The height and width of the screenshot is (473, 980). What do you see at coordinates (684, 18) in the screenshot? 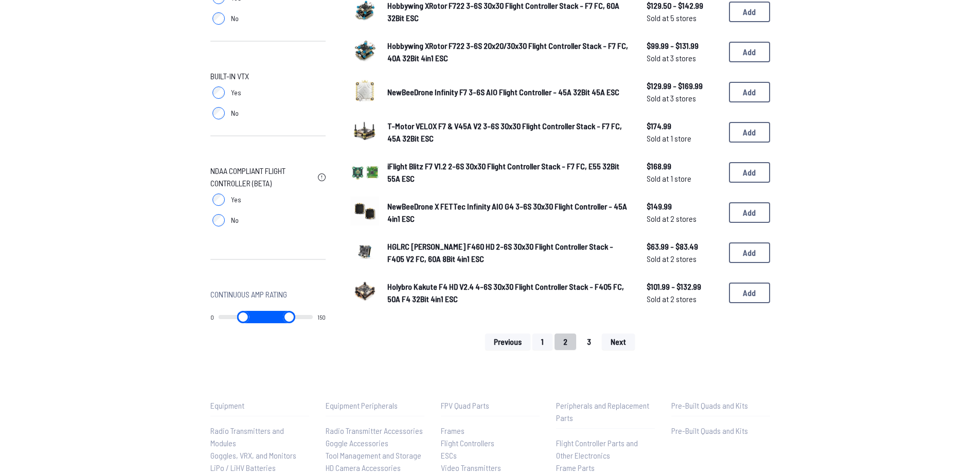
I see `span: Sold at 5 stores` at bounding box center [684, 18].